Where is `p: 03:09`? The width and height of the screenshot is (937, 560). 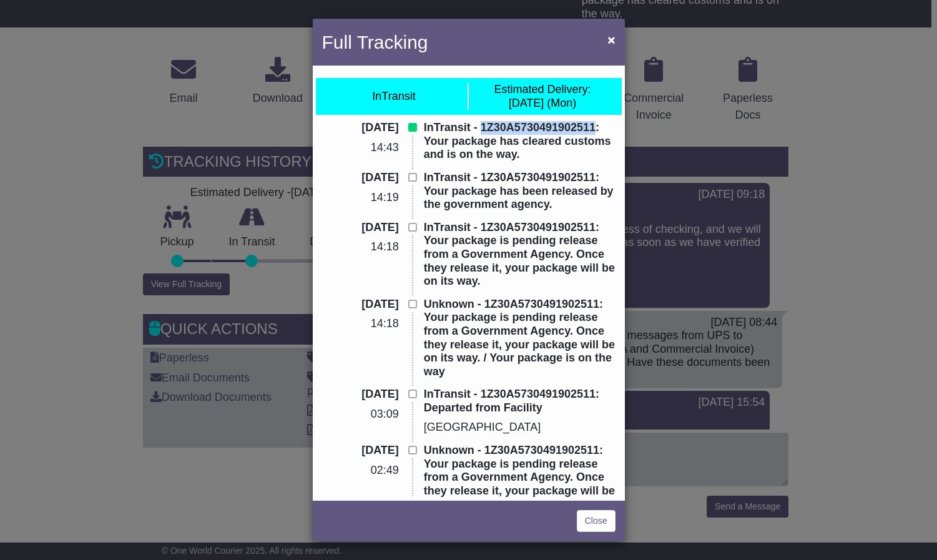
p: 03:09 is located at coordinates (361, 415).